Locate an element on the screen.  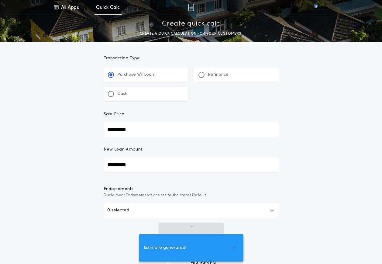
button: 0 selected is located at coordinates (191, 211).